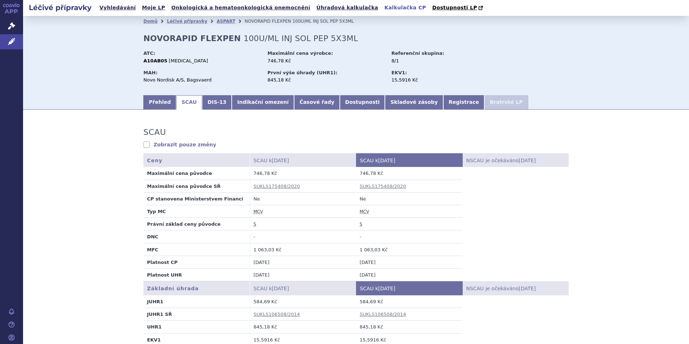 This screenshot has width=689, height=344. Describe the element at coordinates (156, 211) in the screenshot. I see `strong: Typ MC` at that location.